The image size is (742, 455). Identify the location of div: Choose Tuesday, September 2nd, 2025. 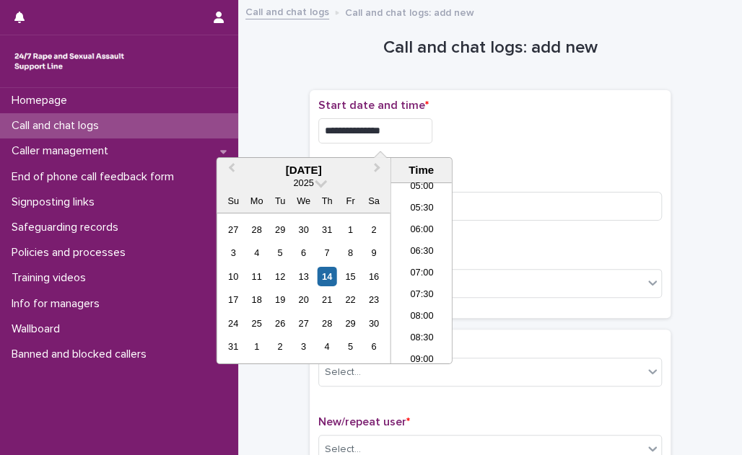
(279, 346).